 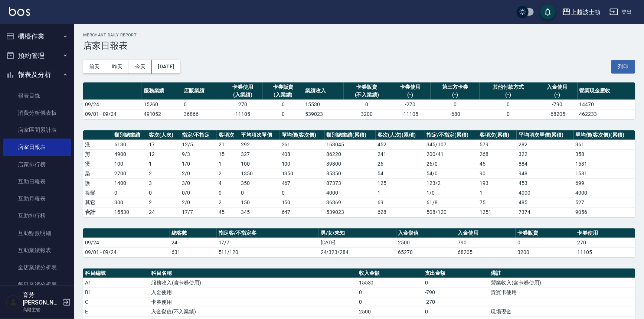 What do you see at coordinates (557, 105) in the screenshot?
I see `td: -790` at bounding box center [557, 105].